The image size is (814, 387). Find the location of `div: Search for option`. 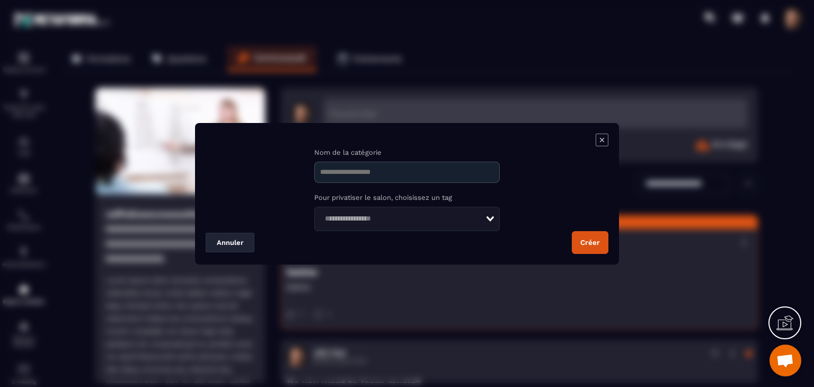

div: Search for option is located at coordinates (407, 219).